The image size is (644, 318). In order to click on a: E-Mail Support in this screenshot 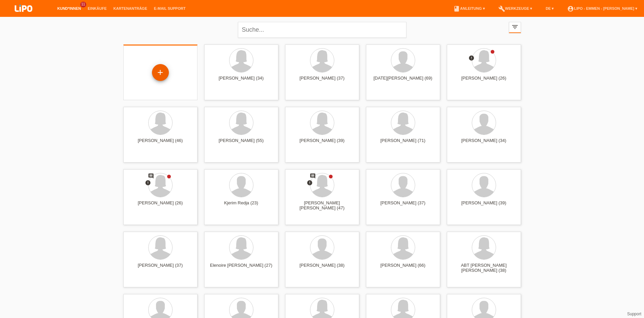, I will do `click(170, 9)`.